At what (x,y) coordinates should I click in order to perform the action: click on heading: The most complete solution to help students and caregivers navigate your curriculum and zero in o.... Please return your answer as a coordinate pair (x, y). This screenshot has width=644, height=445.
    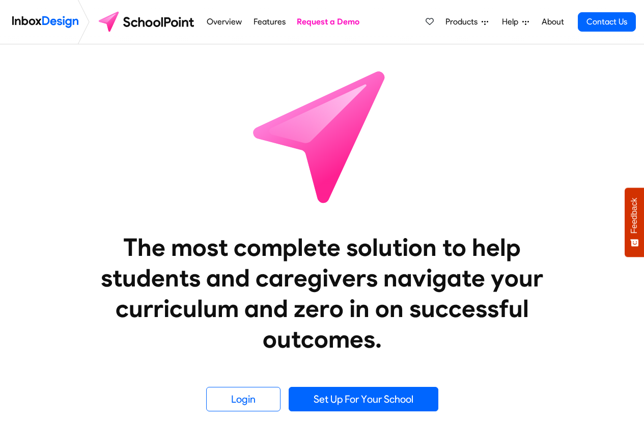
    Looking at the image, I should click on (322, 293).